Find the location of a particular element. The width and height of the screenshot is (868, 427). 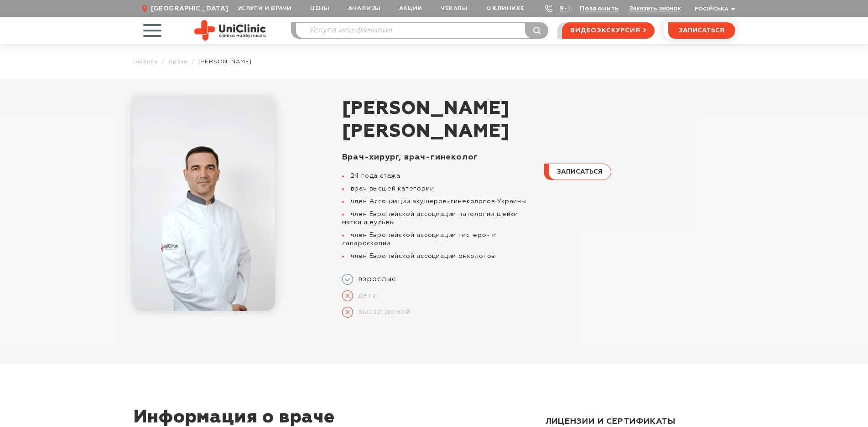

img: Site is located at coordinates (230, 30).